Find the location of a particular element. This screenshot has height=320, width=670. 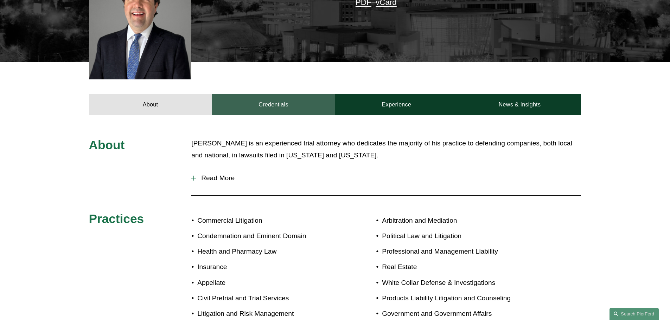

p: Insurance is located at coordinates (266, 267).